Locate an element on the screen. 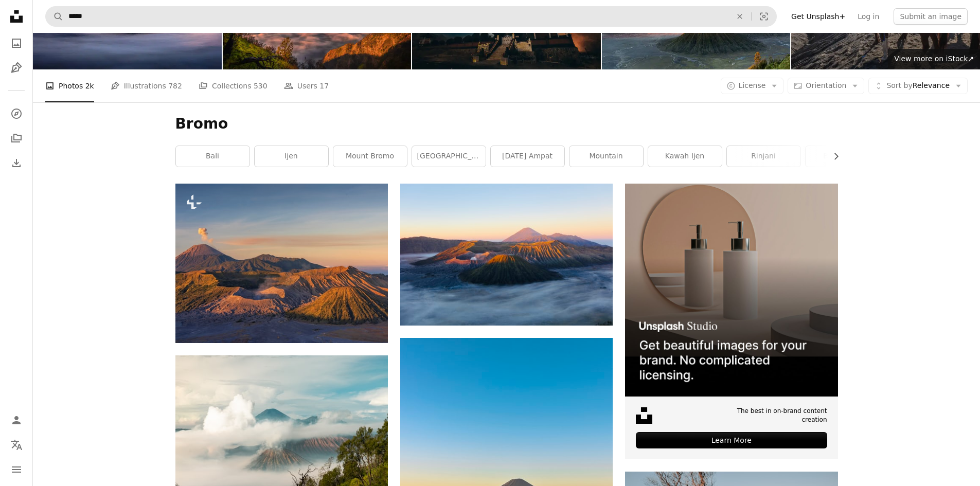 The image size is (980, 486). a: Photos is located at coordinates (16, 44).